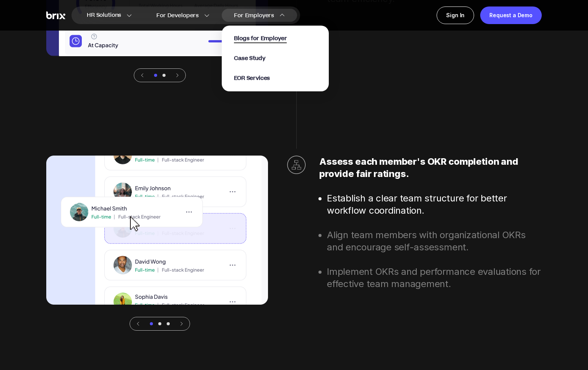 The height and width of the screenshot is (370, 588). Describe the element at coordinates (430, 168) in the screenshot. I see `h2: Assess each member's OKR completion and provide fair ratings.` at that location.